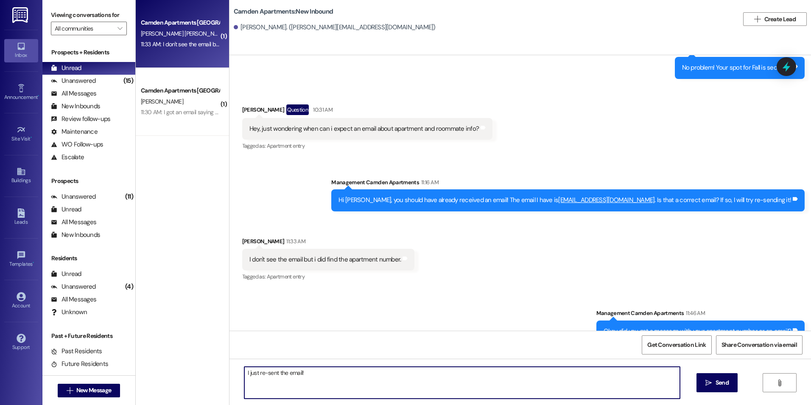 The height and width of the screenshot is (405, 811). What do you see at coordinates (76, 351) in the screenshot?
I see `div: Past Residents` at bounding box center [76, 351].